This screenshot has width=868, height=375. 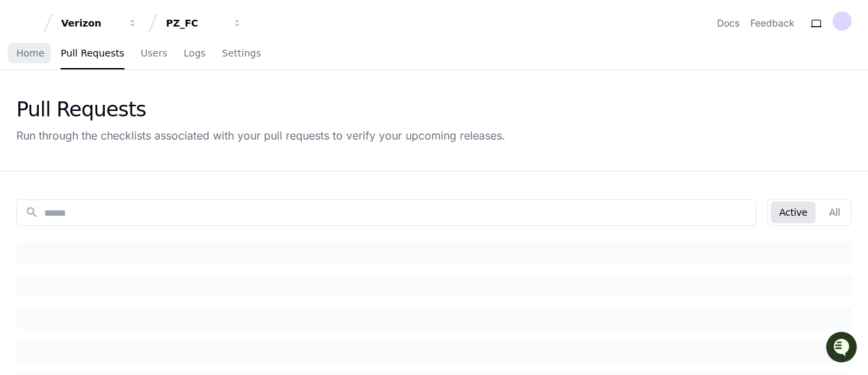 What do you see at coordinates (154, 54) in the screenshot?
I see `a: Users` at bounding box center [154, 54].